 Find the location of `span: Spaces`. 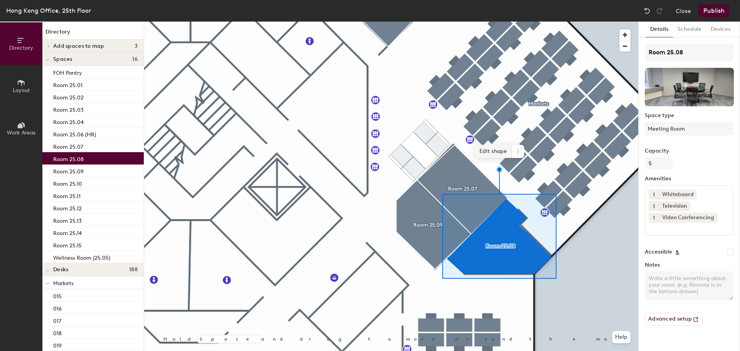

span: Spaces is located at coordinates (63, 59).